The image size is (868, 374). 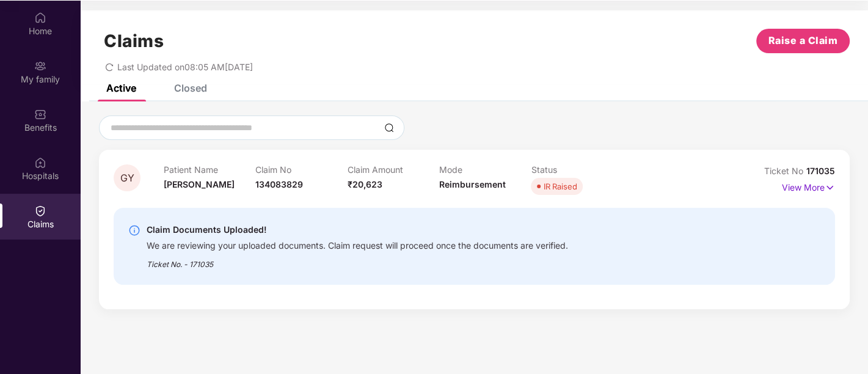 I want to click on img: svg+xml;base64,PHN2ZyBpZD0iQ2xhaW0iIHhtbG5zPSJodHRwOi8vd3d3LnczLm9yZy8yMDAwL3N2ZyIgd2lkdGg9IjIwIi..., so click(x=40, y=211).